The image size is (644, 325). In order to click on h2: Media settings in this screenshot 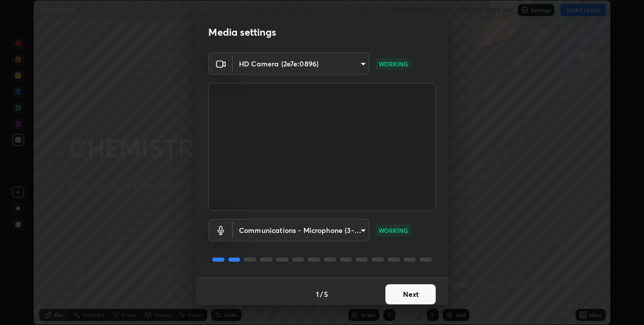, I will do `click(242, 32)`.